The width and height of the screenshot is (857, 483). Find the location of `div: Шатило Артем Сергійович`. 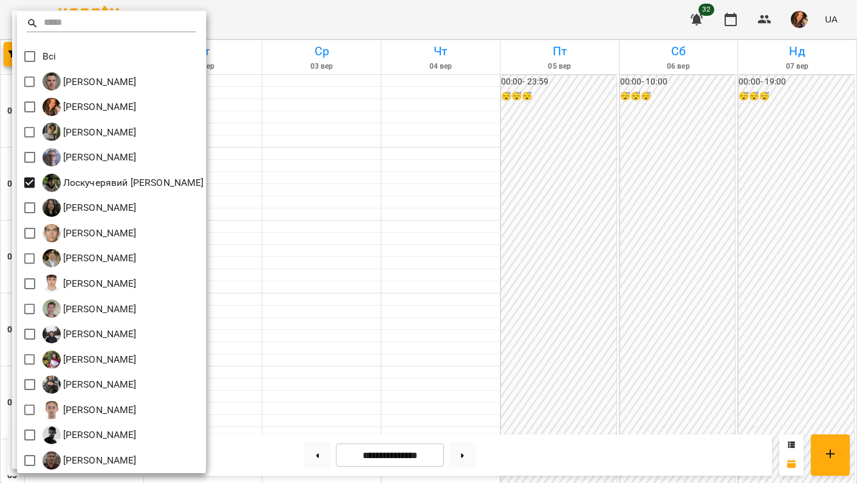

div: Шатило Артем Сергійович is located at coordinates (89, 435).